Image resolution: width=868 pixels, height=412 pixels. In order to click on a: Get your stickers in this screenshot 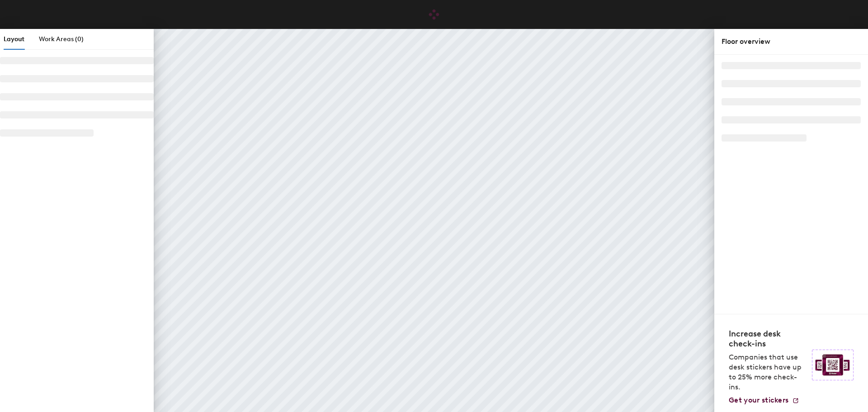, I will do `click(764, 401)`.